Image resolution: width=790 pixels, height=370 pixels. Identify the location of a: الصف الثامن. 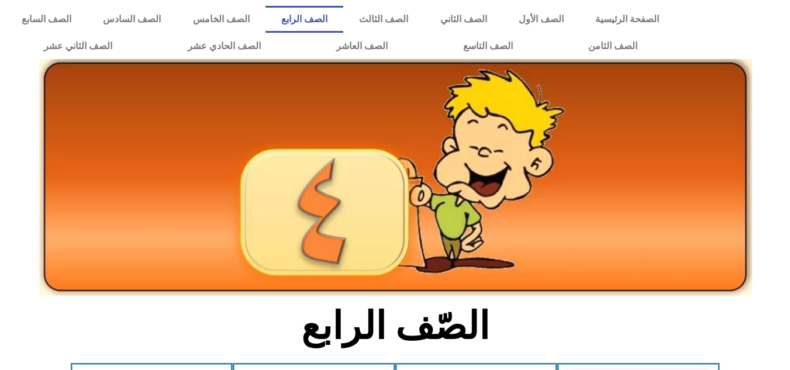
(612, 46).